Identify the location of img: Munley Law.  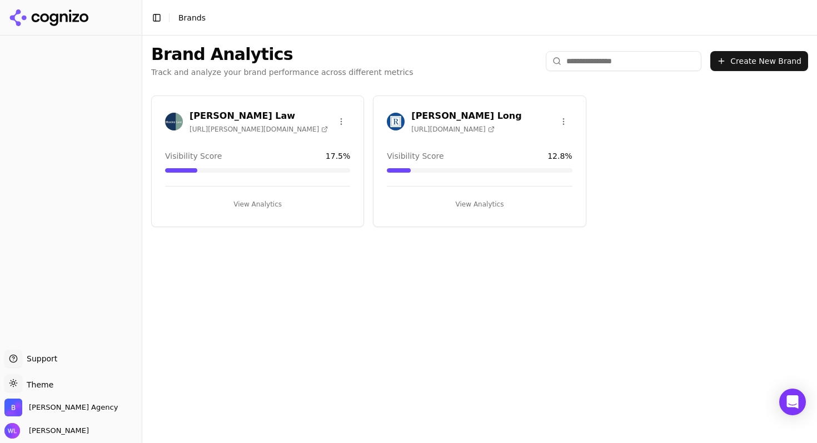
(174, 122).